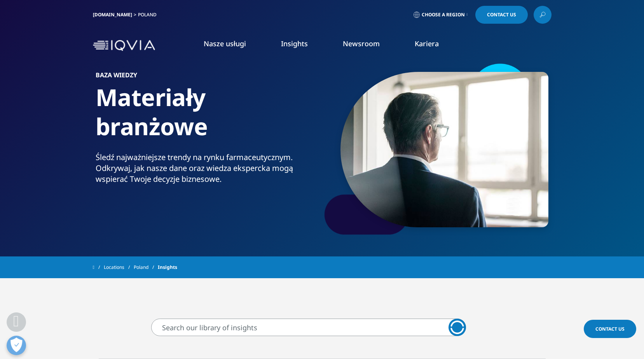  What do you see at coordinates (119, 267) in the screenshot?
I see `a: Locations` at bounding box center [119, 267].